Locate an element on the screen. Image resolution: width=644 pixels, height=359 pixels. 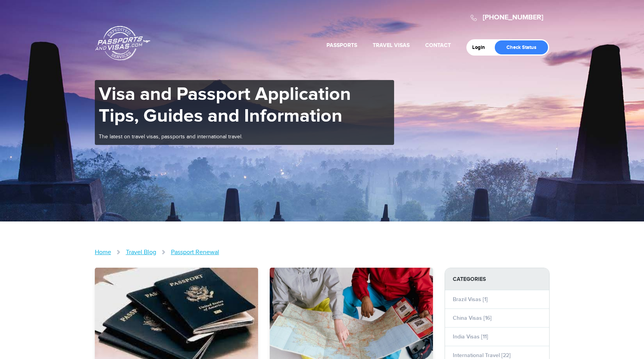
a: Contact is located at coordinates (438, 45).